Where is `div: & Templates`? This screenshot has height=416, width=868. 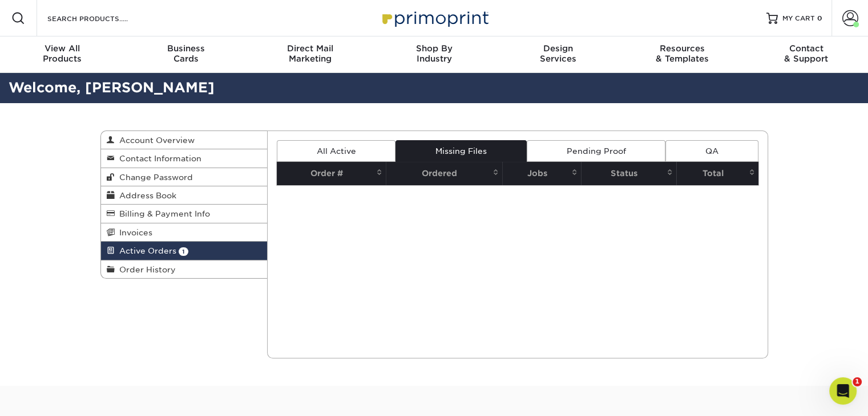 div: & Templates is located at coordinates (682, 54).